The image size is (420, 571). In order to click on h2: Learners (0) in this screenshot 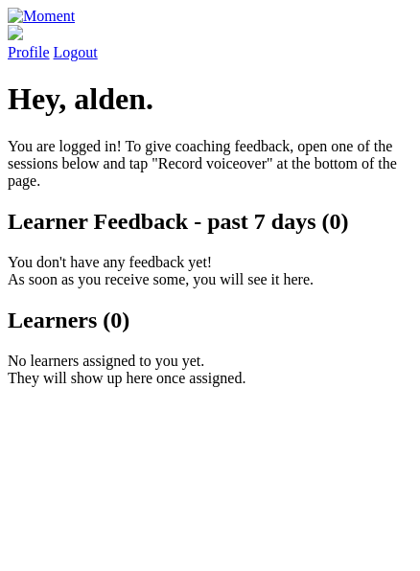, I will do `click(210, 320)`.